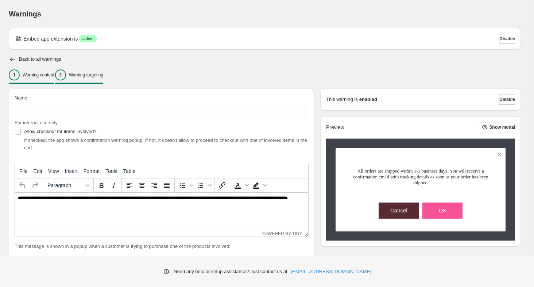 This screenshot has height=287, width=534. What do you see at coordinates (305, 233) in the screenshot?
I see `div: Resize` at bounding box center [305, 233].